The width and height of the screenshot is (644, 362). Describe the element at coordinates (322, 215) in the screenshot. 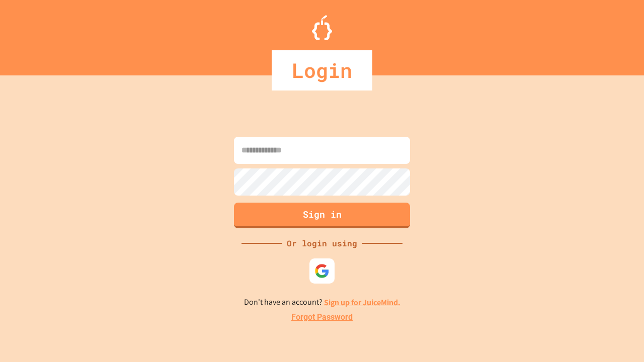

I see `button: Sign in` at that location.